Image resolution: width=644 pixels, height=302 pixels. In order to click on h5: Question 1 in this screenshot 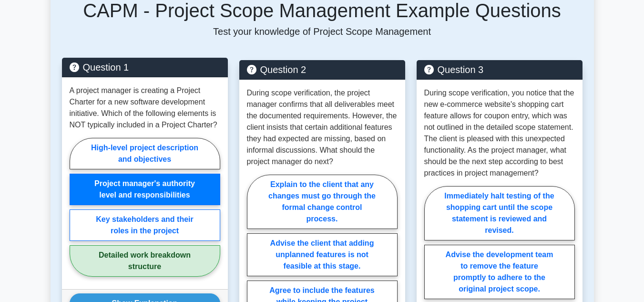, I will do `click(145, 67)`.